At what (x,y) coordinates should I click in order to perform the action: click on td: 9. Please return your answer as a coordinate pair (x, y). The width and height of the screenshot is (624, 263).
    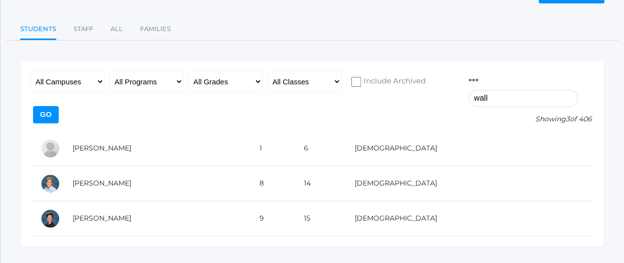
    Looking at the image, I should click on (272, 218).